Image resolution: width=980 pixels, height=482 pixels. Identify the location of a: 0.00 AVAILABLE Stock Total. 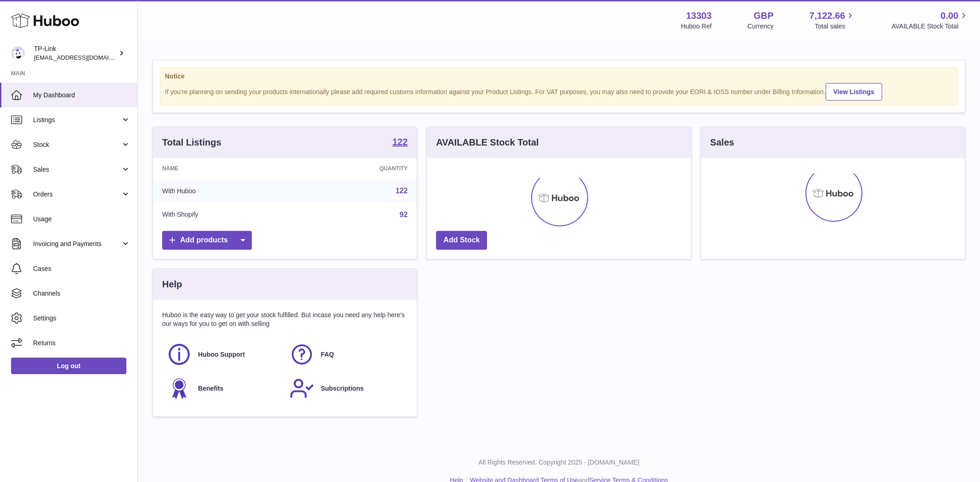
(930, 20).